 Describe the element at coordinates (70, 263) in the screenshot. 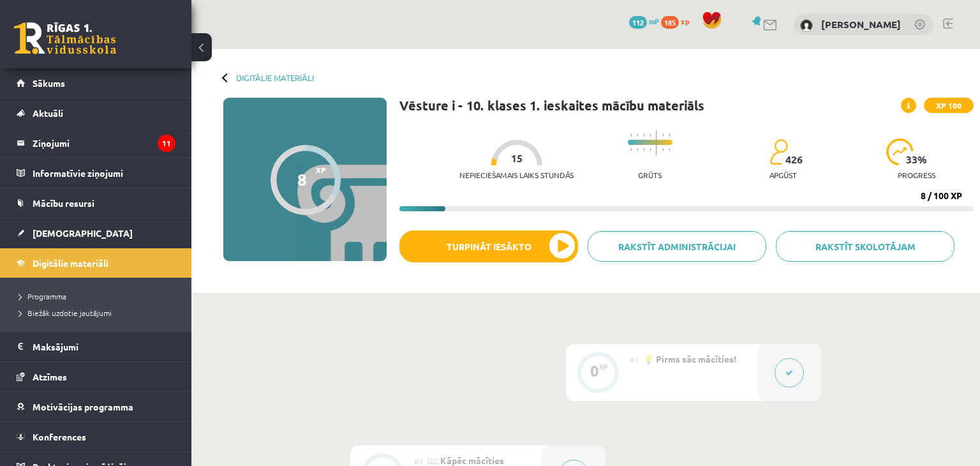

I see `span: Digitālie materiāli` at that location.